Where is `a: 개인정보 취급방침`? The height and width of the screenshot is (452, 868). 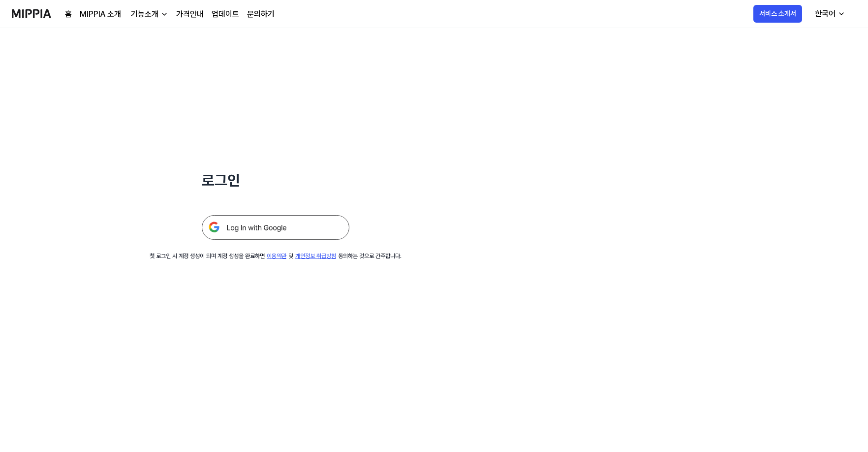
a: 개인정보 취급방침 is located at coordinates (316, 256).